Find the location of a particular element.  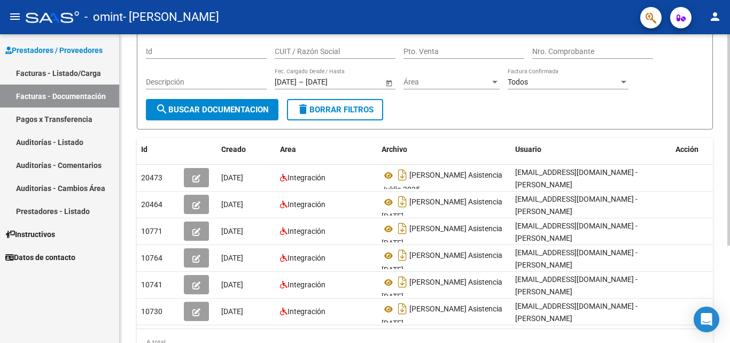

span: Id is located at coordinates (144, 149).